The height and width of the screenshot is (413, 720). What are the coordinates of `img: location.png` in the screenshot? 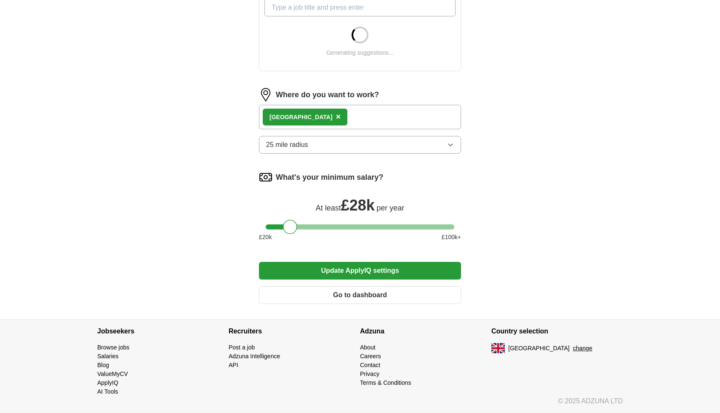 It's located at (266, 95).